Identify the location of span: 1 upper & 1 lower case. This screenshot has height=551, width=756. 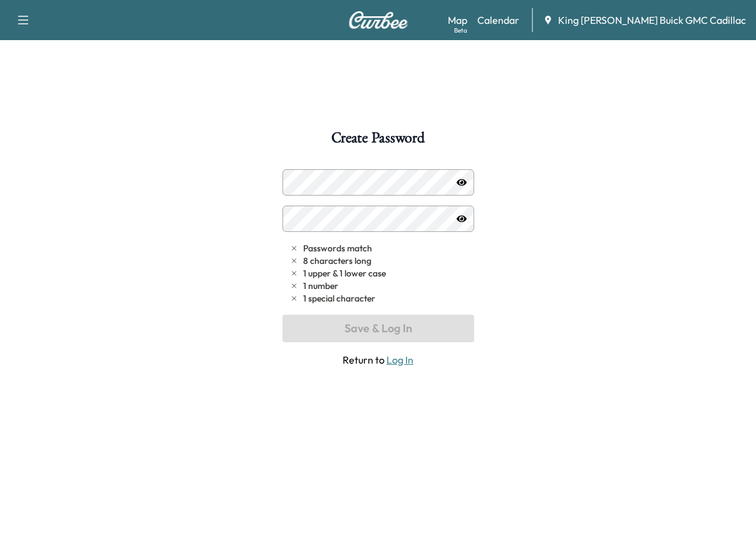
(344, 273).